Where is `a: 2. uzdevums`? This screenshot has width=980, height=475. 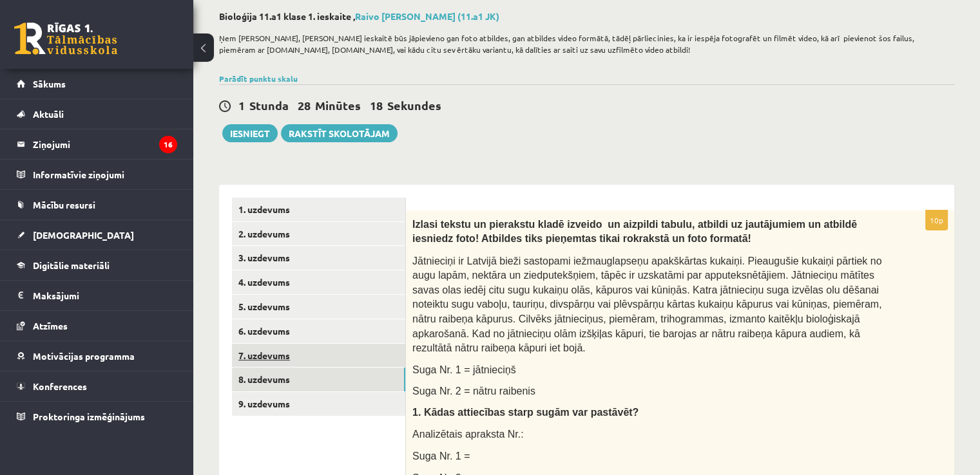
a: 2. uzdevums is located at coordinates (318, 234).